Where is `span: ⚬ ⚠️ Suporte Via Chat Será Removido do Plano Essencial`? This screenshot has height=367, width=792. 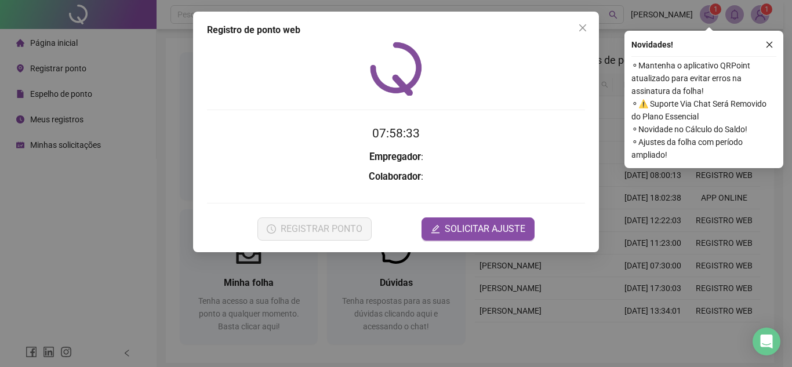
span: ⚬ ⚠️ Suporte Via Chat Será Removido do Plano Essencial is located at coordinates (703, 110).